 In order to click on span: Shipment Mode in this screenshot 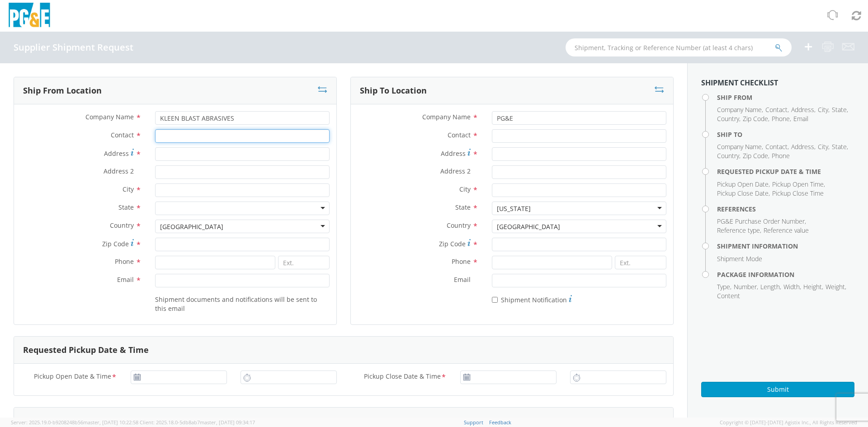, I will do `click(740, 259)`.